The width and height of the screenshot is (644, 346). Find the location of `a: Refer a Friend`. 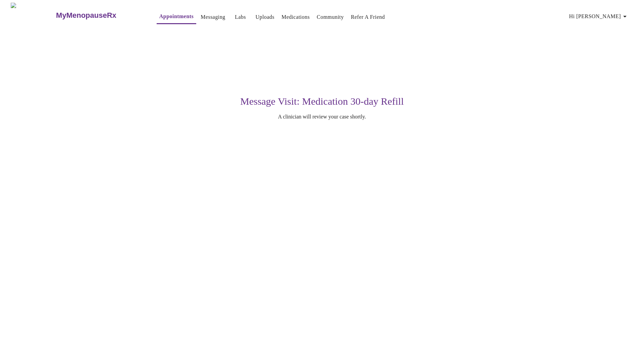

a: Refer a Friend is located at coordinates (368, 17).